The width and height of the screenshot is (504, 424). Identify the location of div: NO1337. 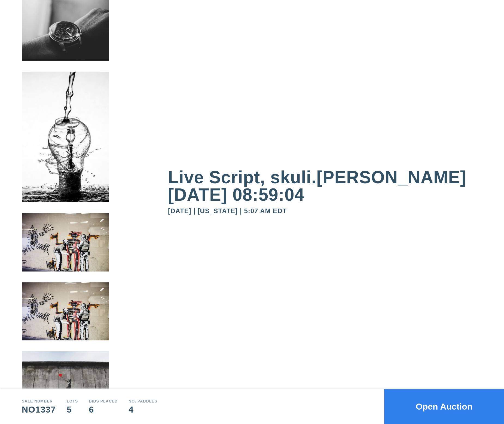
(39, 409).